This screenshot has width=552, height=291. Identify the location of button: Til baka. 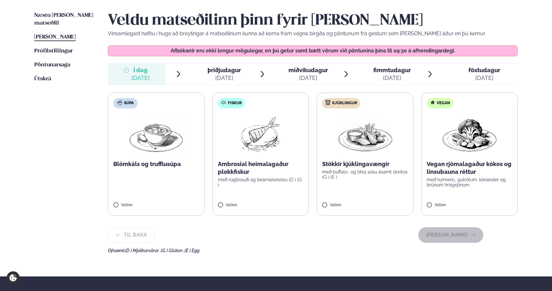
(131, 235).